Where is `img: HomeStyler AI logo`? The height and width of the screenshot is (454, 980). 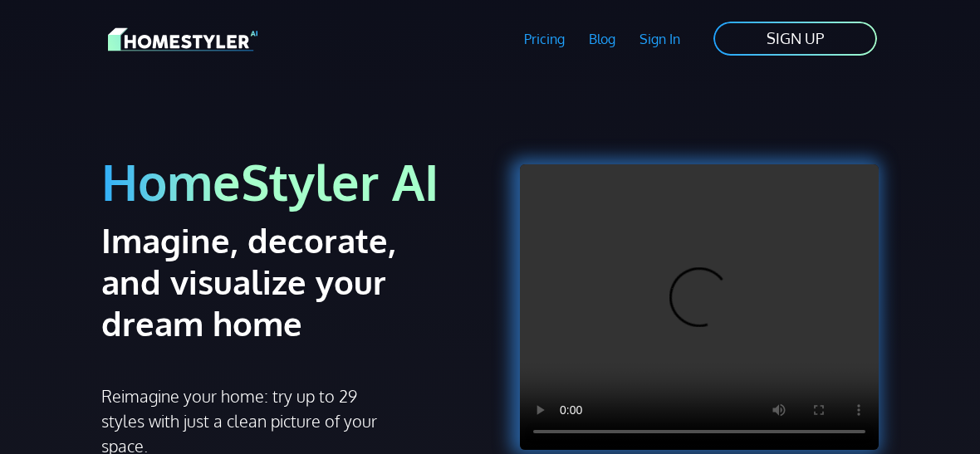
img: HomeStyler AI logo is located at coordinates (183, 39).